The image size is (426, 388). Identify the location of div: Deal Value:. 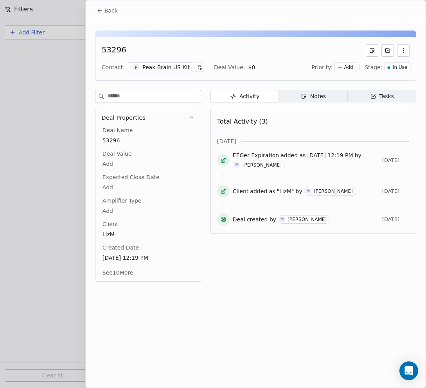
(229, 67).